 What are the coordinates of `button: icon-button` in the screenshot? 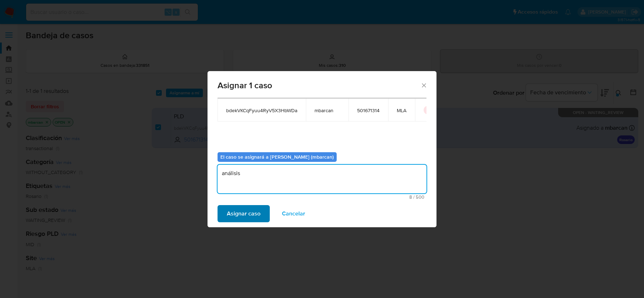 It's located at (428, 110).